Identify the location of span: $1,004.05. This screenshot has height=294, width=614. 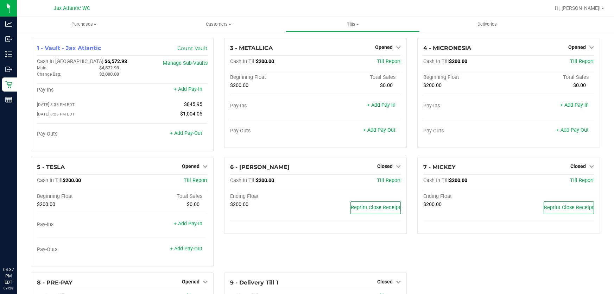
(191, 114).